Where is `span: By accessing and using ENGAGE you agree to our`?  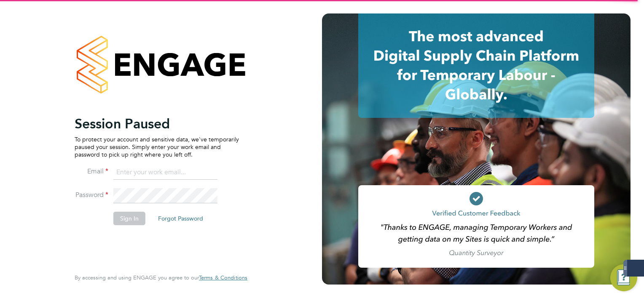
span: By accessing and using ENGAGE you agree to our is located at coordinates (161, 277).